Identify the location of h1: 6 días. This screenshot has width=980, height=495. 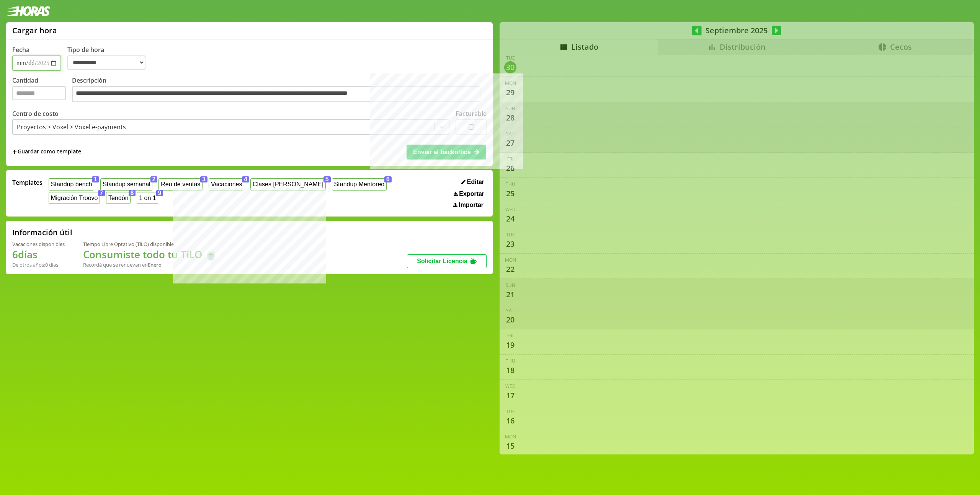
(38, 254).